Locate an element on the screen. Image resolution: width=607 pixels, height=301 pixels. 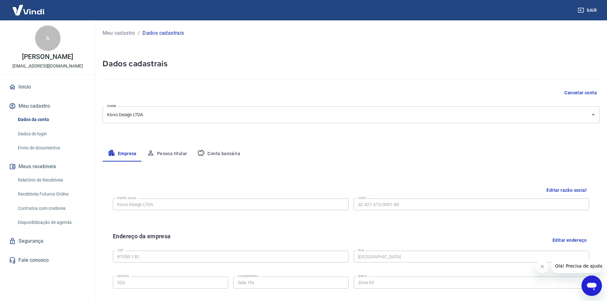
a: Meu cadastro is located at coordinates (119, 33).